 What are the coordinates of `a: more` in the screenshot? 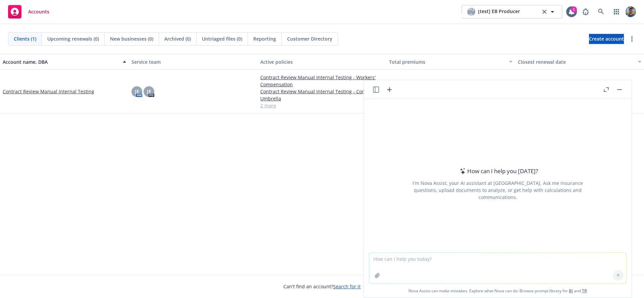 It's located at (632, 39).